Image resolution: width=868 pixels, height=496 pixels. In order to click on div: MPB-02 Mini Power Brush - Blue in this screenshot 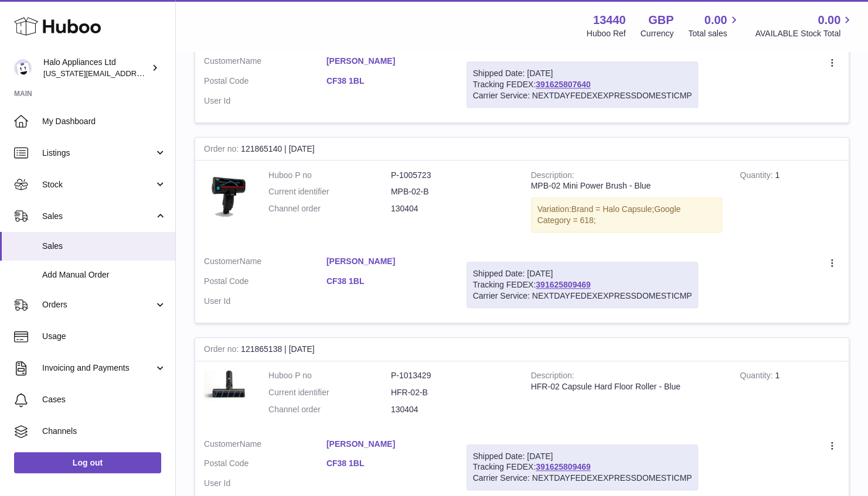, I will do `click(627, 186)`.